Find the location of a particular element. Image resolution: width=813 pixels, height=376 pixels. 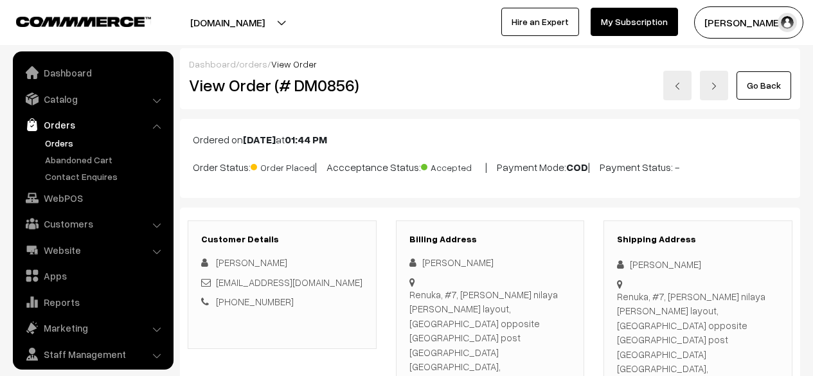

img: user is located at coordinates (787, 22).